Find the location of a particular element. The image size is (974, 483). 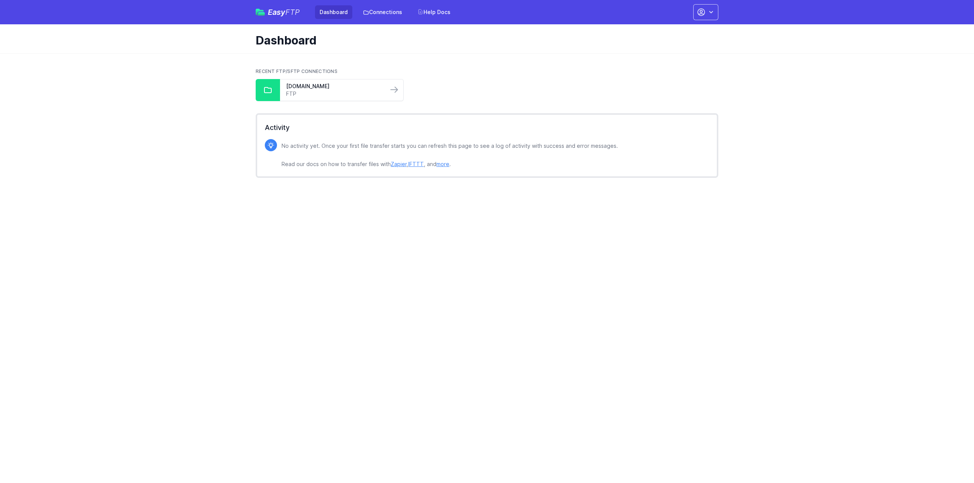

h1: Dashboard is located at coordinates (484, 40).